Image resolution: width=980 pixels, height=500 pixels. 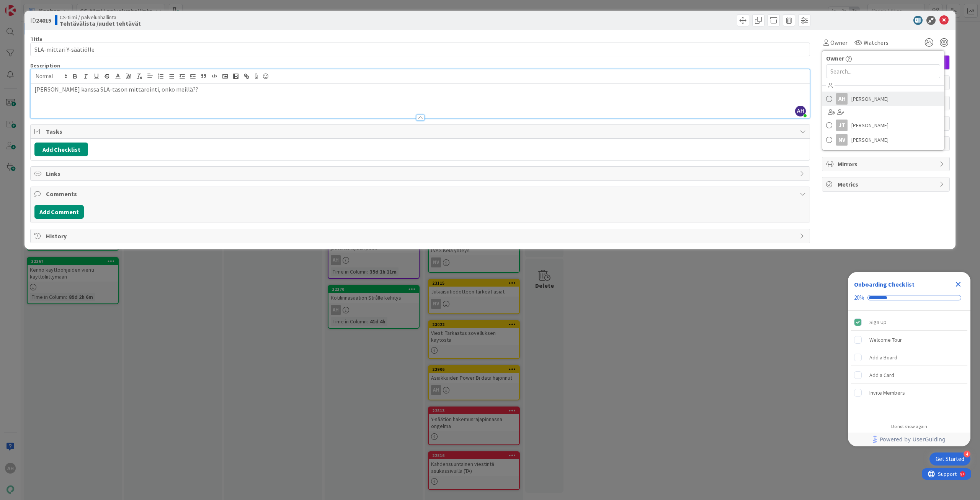 What do you see at coordinates (842, 125) in the screenshot?
I see `div: JT` at bounding box center [842, 125].